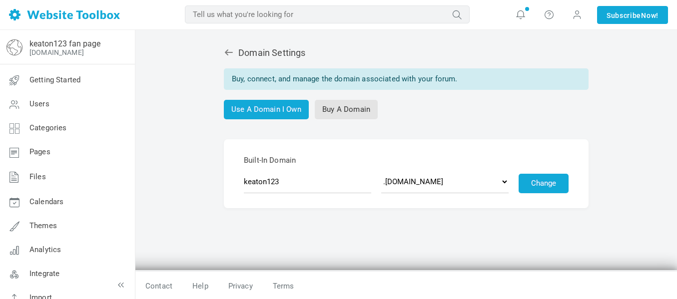 This screenshot has width=677, height=299. What do you see at coordinates (327, 14) in the screenshot?
I see `input: Tell us what you're looking for` at bounding box center [327, 14].